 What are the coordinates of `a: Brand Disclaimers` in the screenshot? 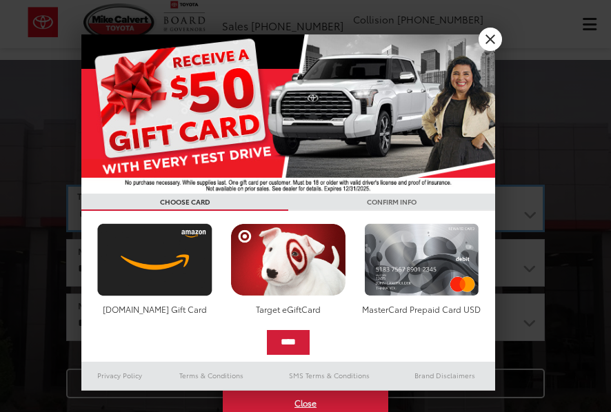 It's located at (445, 376).